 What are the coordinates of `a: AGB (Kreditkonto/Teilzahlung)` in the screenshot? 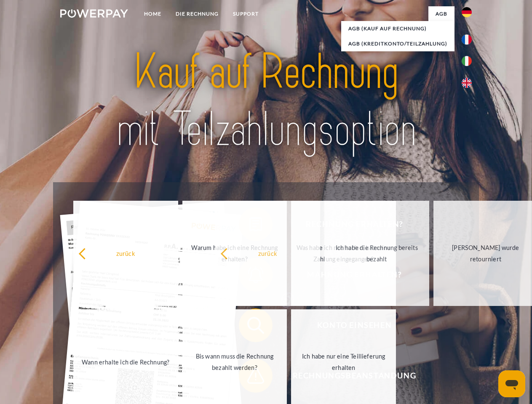 It's located at (398, 44).